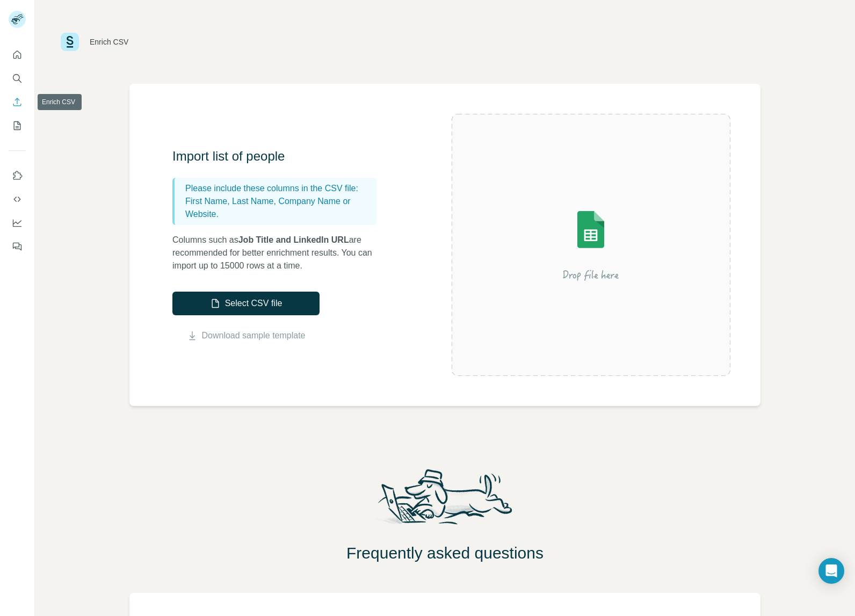  Describe the element at coordinates (591, 245) in the screenshot. I see `img: Surfe Illustration - Drop file here or select below` at that location.